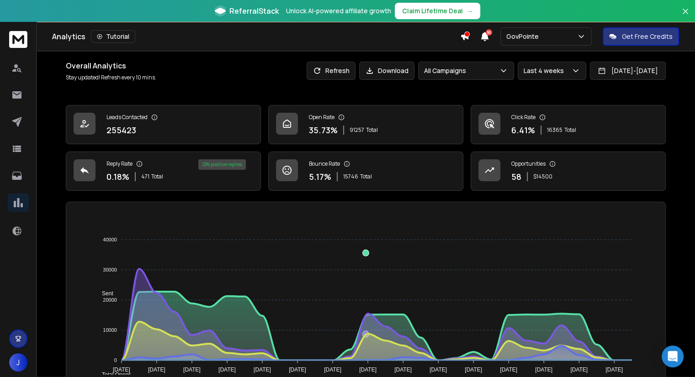 This screenshot has height=377, width=695. What do you see at coordinates (222, 165) in the screenshot?
I see `div: 12 % positive replies` at bounding box center [222, 165].